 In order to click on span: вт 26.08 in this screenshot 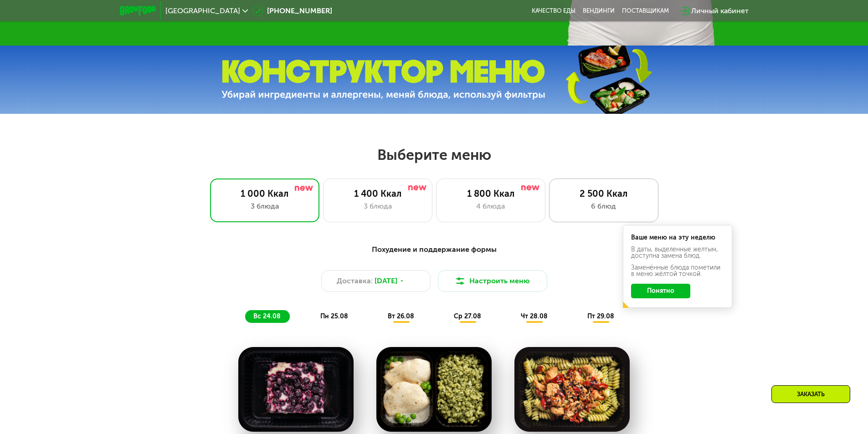, I will do `click(401, 316)`.